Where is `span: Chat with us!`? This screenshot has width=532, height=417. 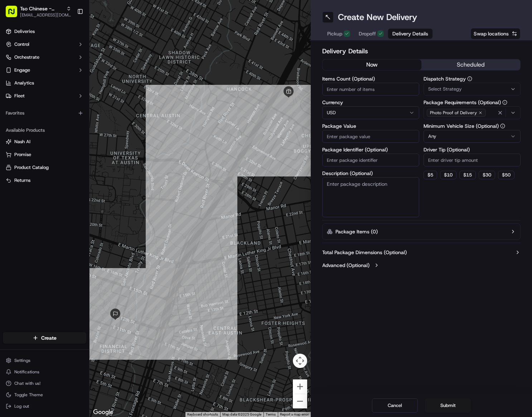
span: Chat with us! is located at coordinates (27, 383).